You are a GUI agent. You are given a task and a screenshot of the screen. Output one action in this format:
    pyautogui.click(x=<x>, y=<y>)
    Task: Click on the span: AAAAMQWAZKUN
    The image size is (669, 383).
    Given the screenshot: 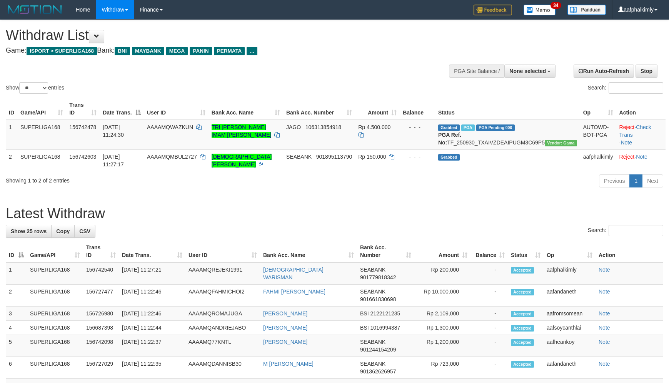 What is the action you would take?
    pyautogui.click(x=170, y=127)
    